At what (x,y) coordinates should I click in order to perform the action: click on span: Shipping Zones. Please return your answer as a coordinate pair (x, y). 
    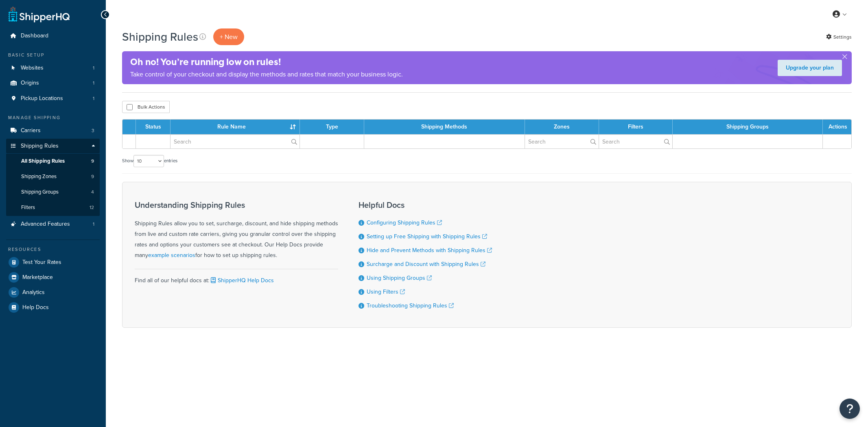
    Looking at the image, I should click on (38, 176).